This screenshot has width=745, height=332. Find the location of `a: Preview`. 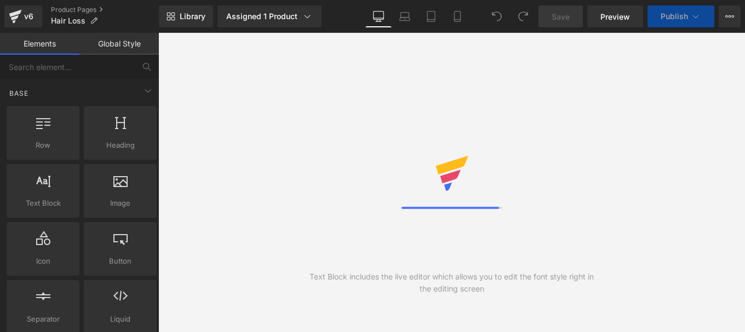

a: Preview is located at coordinates (615, 16).